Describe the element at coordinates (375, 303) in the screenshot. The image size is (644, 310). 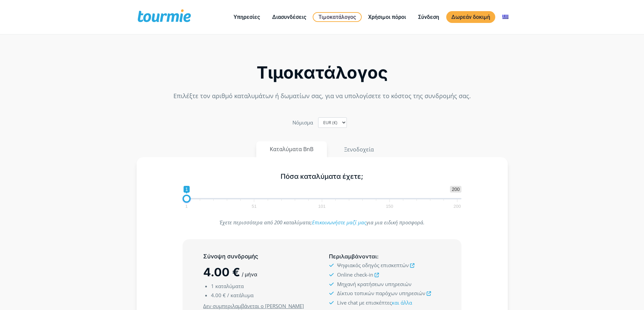
I see `span: Live chat με επισκέπτες` at that location.